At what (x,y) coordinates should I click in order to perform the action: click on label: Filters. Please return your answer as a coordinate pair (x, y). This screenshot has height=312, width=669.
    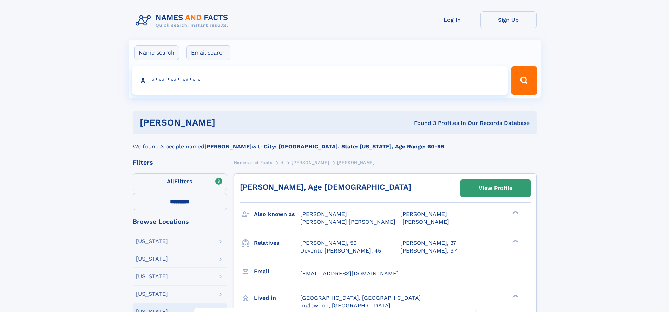
    Looking at the image, I should click on (180, 182).